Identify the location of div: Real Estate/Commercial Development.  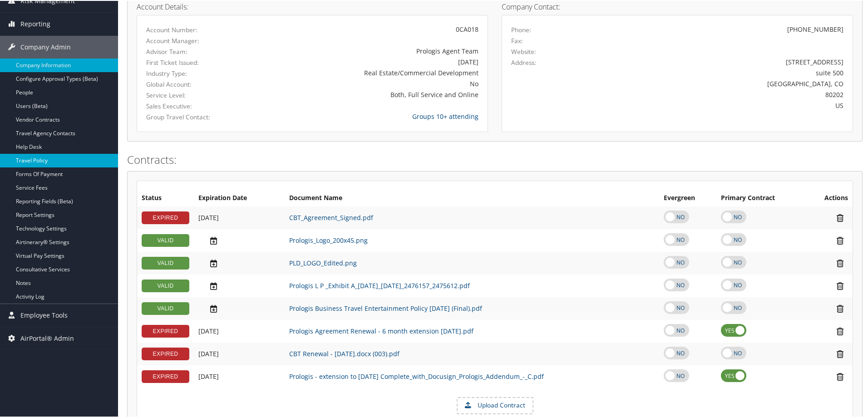
(370, 72).